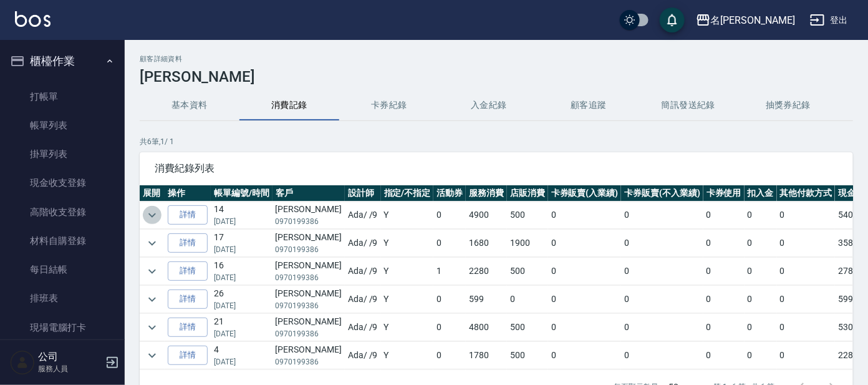 The height and width of the screenshot is (385, 868). What do you see at coordinates (496, 168) in the screenshot?
I see `span: 消費紀錄列表` at bounding box center [496, 168].